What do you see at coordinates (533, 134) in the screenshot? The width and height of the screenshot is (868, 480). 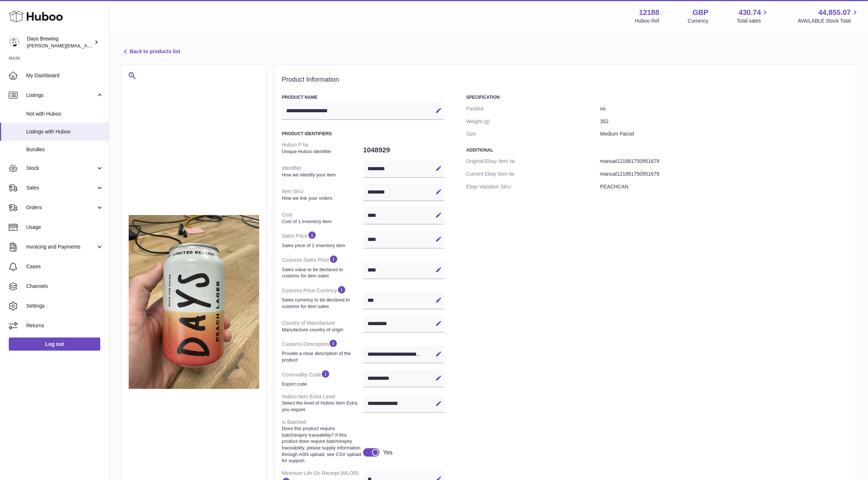 I see `dt: Size` at bounding box center [533, 134].